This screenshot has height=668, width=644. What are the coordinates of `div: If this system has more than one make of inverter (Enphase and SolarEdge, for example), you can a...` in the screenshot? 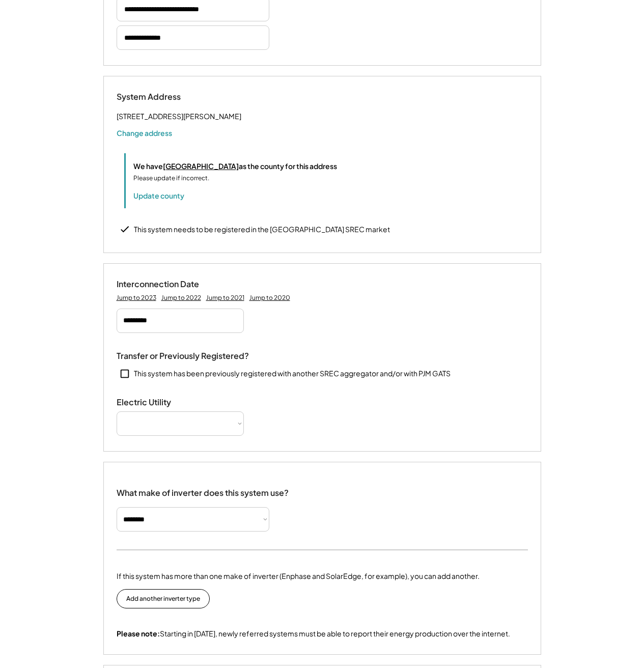 It's located at (298, 576).